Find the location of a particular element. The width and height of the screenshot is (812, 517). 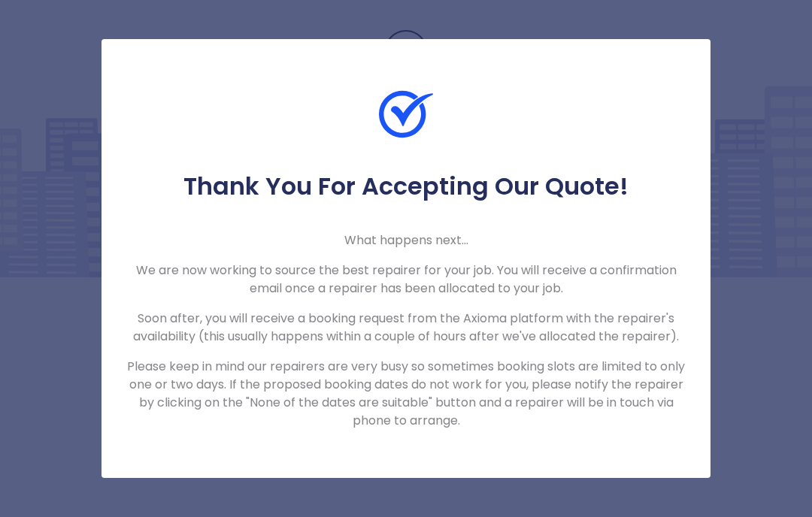

p: We are now working to source the best repairer for your job. You will receive a confirmation emai... is located at coordinates (406, 279).